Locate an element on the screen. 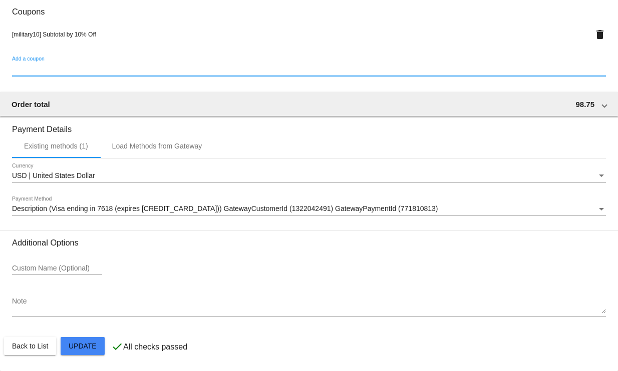  span: 98.75 is located at coordinates (585, 104).